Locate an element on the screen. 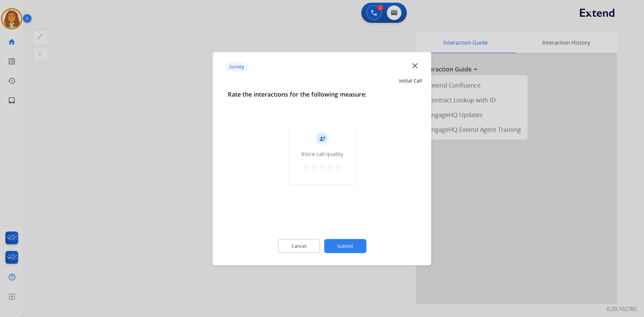 Image resolution: width=644 pixels, height=317 pixels. p: 0.20.1027RC is located at coordinates (622, 309).